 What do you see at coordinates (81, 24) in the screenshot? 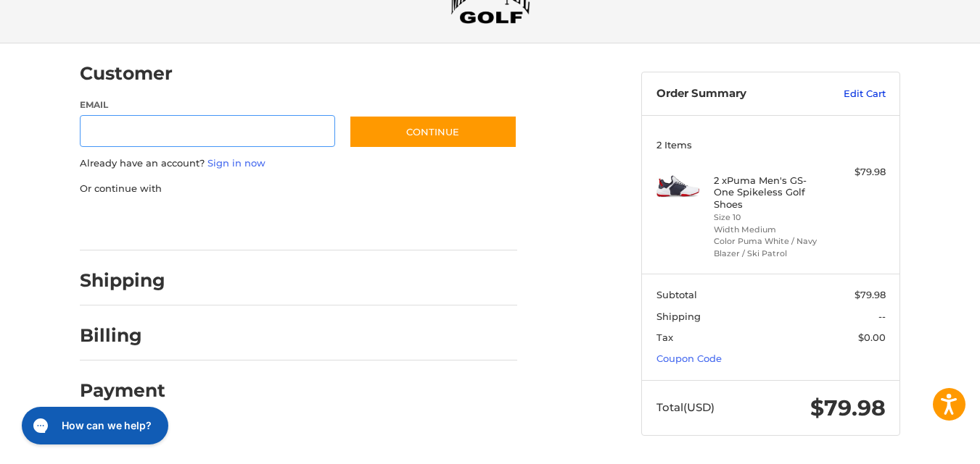
I see `button: Gorgias live chat` at bounding box center [81, 24].